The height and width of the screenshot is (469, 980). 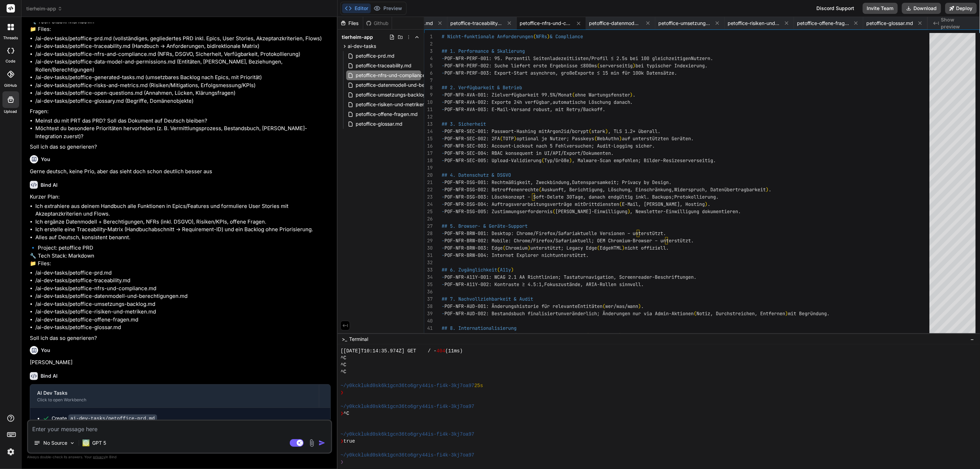 I want to click on span: POF-NFR-AVA-001: Zielverfügbarkeit 99.5%/Monat, so click(x=508, y=94).